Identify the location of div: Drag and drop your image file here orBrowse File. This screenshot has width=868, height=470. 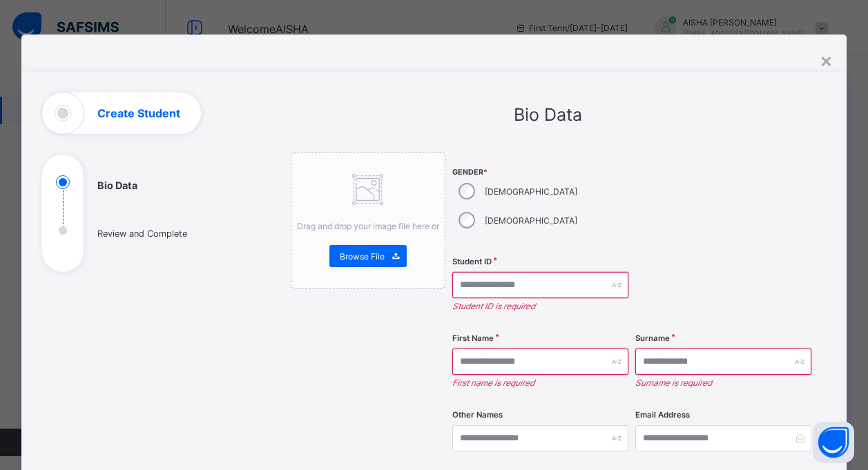
(367, 220).